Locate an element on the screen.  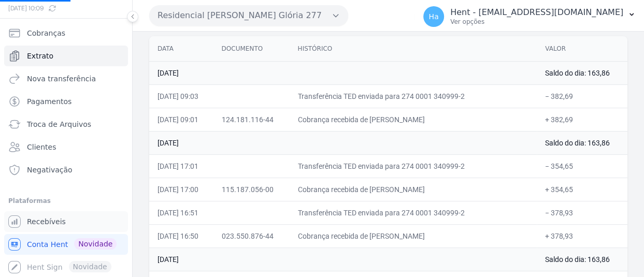
a: Conta Hent Novidade is located at coordinates (66, 245).